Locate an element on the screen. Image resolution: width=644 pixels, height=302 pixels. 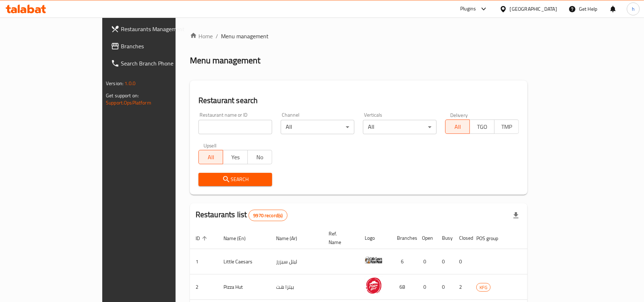
td: بيتزا هت is located at coordinates (296, 287).